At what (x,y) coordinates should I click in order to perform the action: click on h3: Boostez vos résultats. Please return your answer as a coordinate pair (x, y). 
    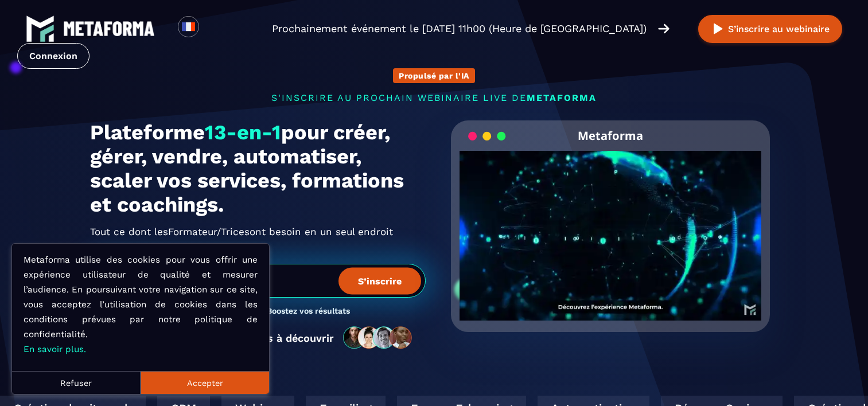
    Looking at the image, I should click on (308, 311).